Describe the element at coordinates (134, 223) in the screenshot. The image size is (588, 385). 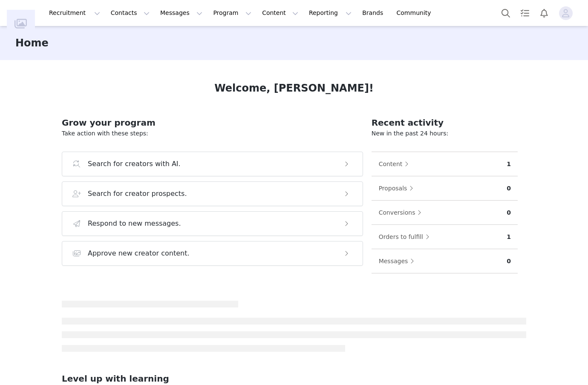
I see `h3: Respond to new messages.` at that location.